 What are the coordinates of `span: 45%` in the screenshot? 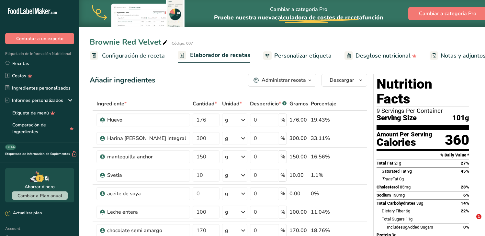 It's located at (465, 171).